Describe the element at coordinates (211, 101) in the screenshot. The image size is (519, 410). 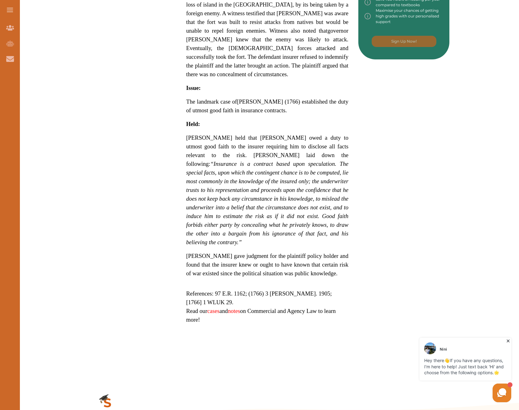
I see `span: The landmark case of` at that location.